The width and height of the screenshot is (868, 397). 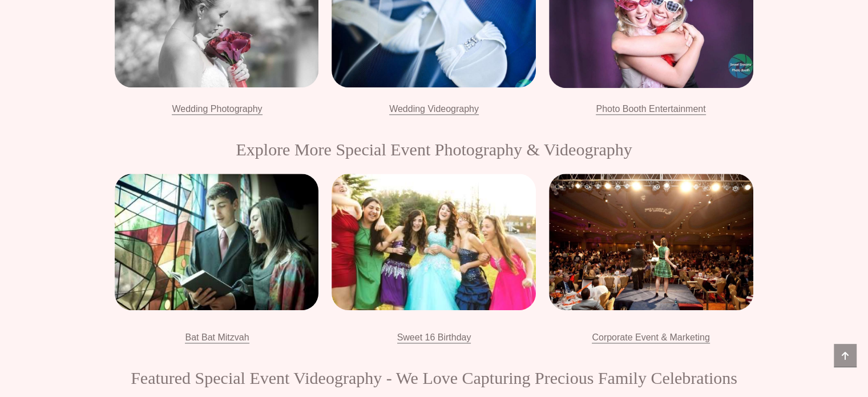 What do you see at coordinates (651, 241) in the screenshot?
I see `a: best corporate event photography videography nj nyc` at bounding box center [651, 241].